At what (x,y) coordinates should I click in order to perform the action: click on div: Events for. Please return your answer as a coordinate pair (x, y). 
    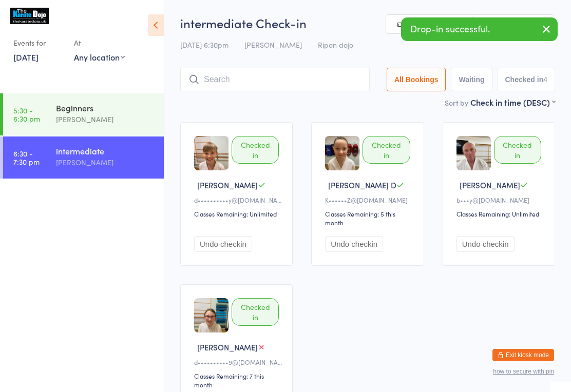
    Looking at the image, I should click on (39, 43).